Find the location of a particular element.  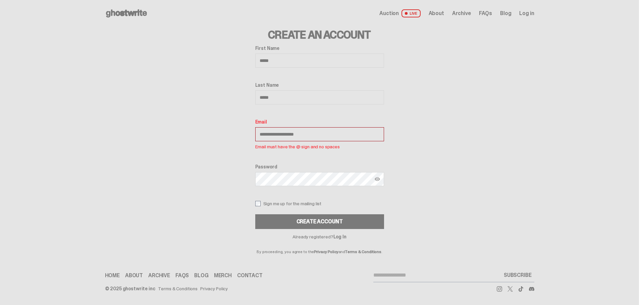

a: Merch is located at coordinates (222, 276).